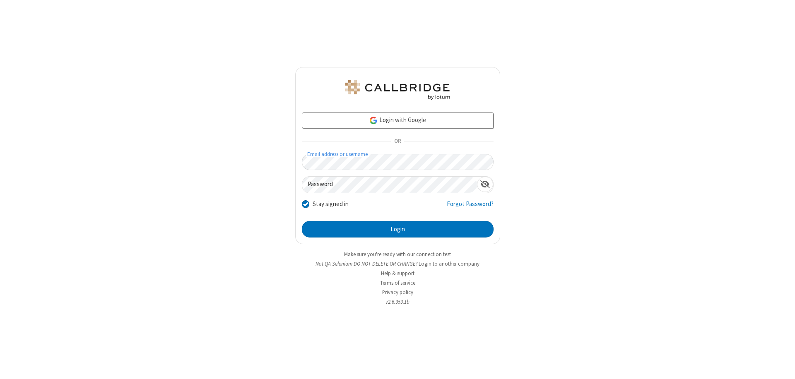 The image size is (795, 379). Describe the element at coordinates (398, 162) in the screenshot. I see `input: Email address or username` at that location.